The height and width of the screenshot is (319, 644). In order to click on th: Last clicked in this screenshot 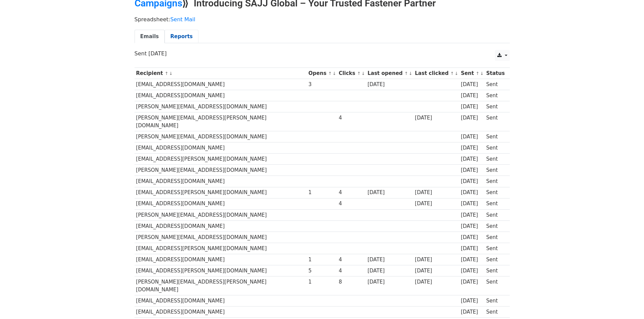, I will do `click(437, 73)`.